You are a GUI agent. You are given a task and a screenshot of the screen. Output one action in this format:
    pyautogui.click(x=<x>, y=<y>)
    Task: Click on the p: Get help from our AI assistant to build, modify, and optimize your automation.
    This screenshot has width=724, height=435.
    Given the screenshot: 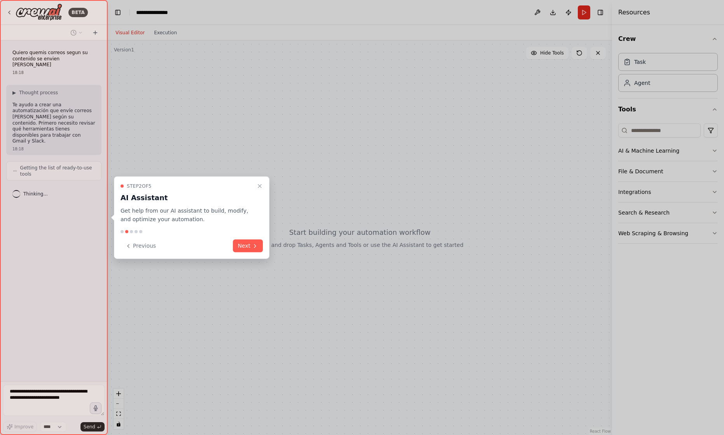 What is the action you would take?
    pyautogui.click(x=187, y=215)
    